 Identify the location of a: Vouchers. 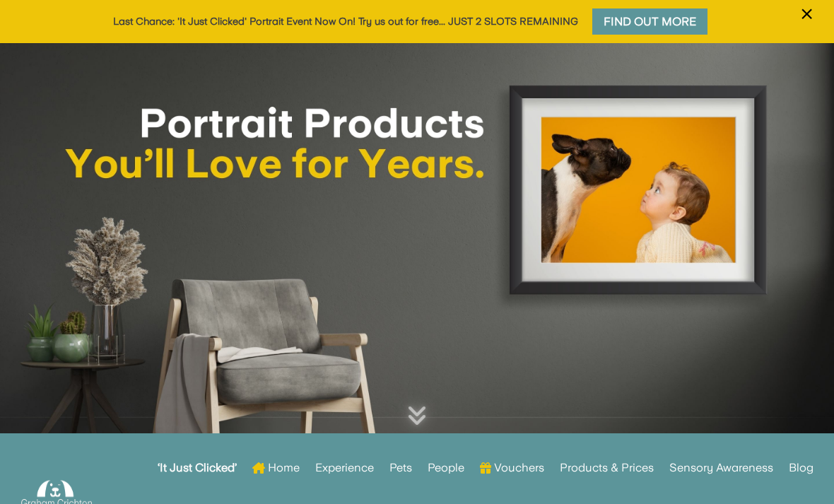
(511, 467).